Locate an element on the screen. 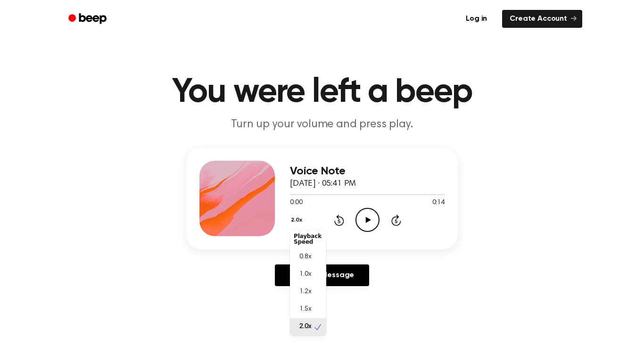  span: 1.5x is located at coordinates (305, 309).